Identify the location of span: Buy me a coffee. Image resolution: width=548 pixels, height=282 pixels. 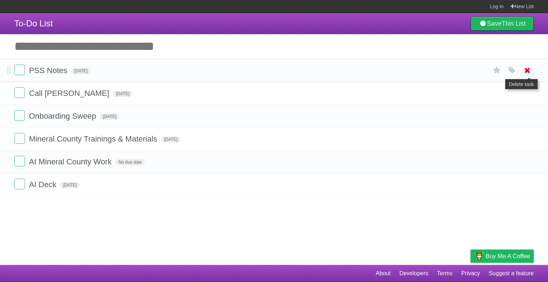
(508, 256).